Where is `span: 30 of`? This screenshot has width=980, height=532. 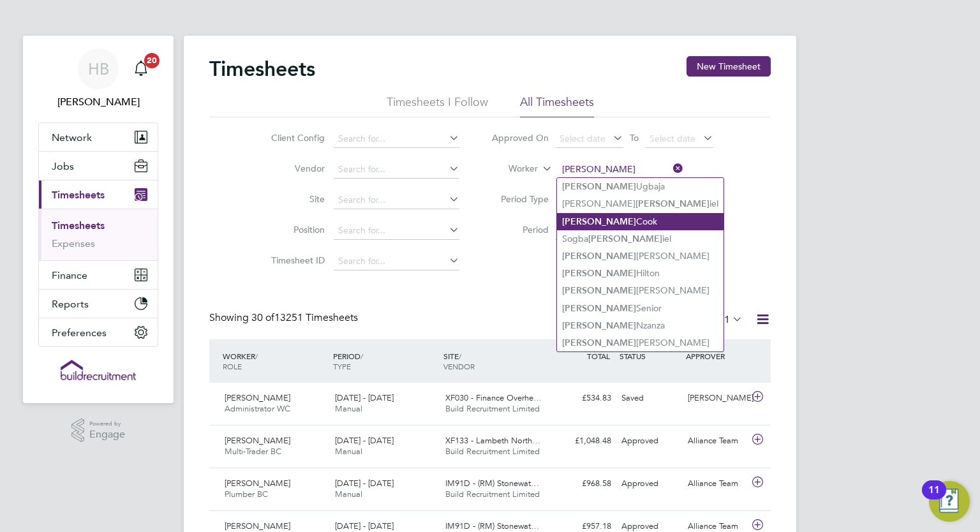
span: 30 of is located at coordinates (263, 318).